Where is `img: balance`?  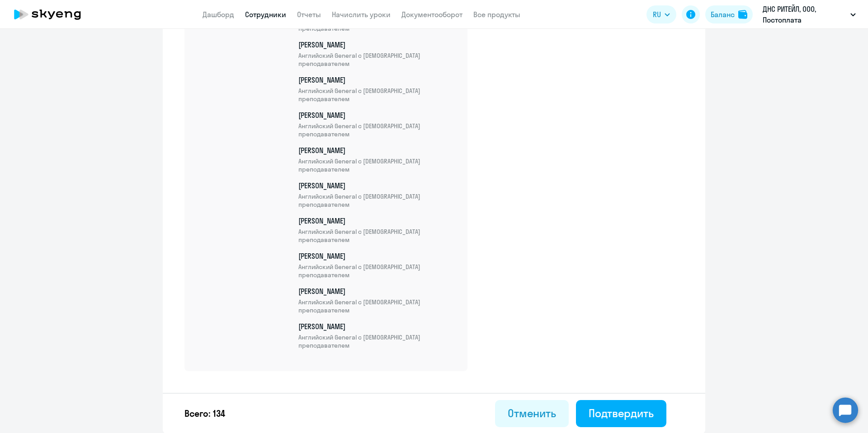 img: balance is located at coordinates (743, 15).